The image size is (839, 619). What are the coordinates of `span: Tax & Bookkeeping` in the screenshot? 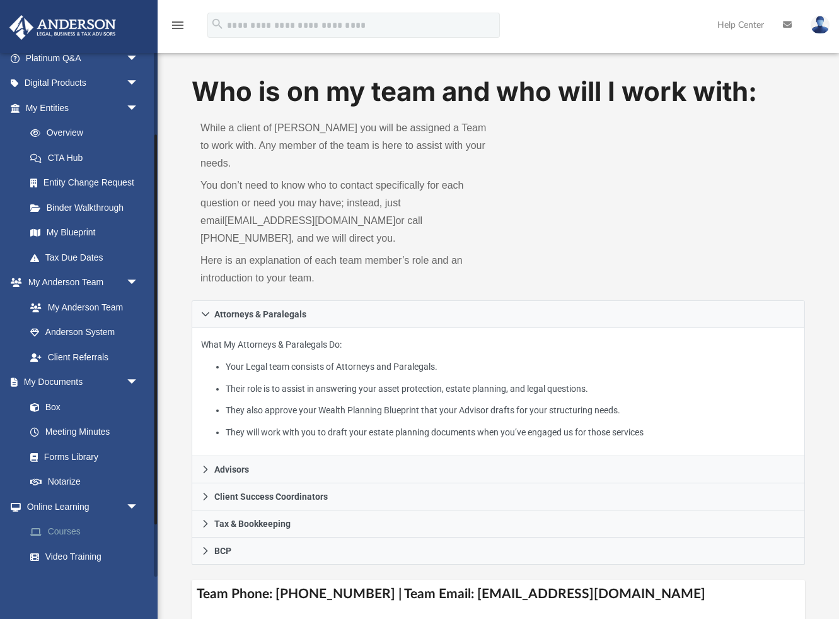 It's located at (252, 523).